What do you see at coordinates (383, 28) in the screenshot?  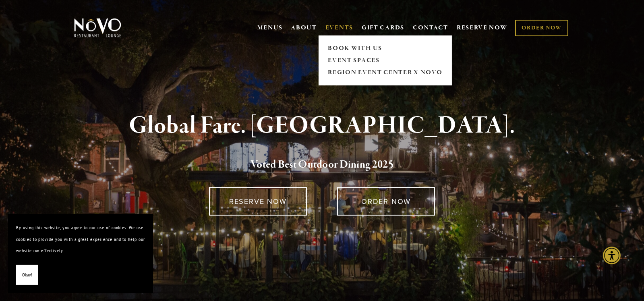 I see `a: GIFT CARDS` at bounding box center [383, 28].